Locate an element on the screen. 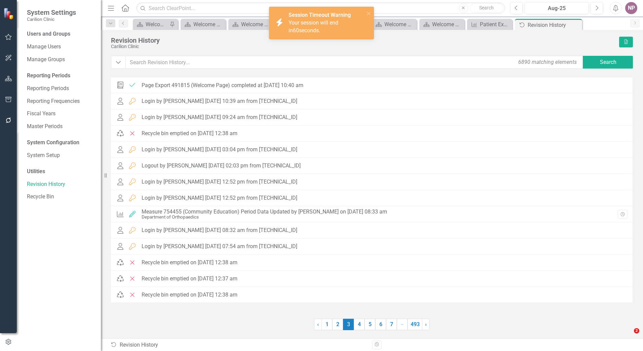  a: 4 is located at coordinates (359, 325).